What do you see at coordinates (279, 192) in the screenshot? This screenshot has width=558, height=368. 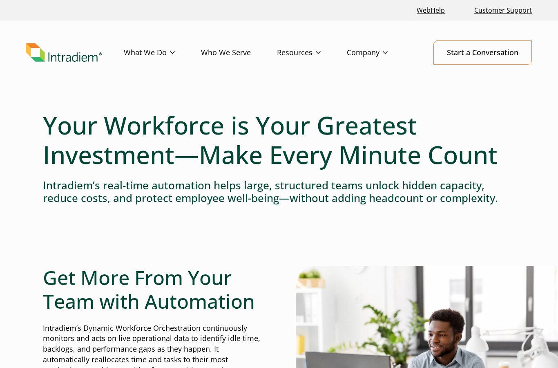 I see `h4: Intradiem’s real-time automation helps large, structured teams unlock hidden capacity, reduce cos...` at bounding box center [279, 192].